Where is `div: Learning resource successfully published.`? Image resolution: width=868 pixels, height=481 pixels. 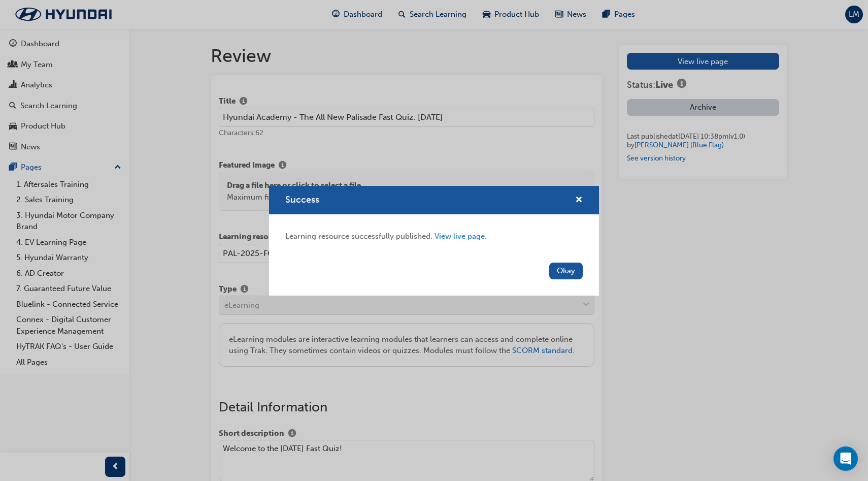
div: Learning resource successfully published. is located at coordinates (434, 236).